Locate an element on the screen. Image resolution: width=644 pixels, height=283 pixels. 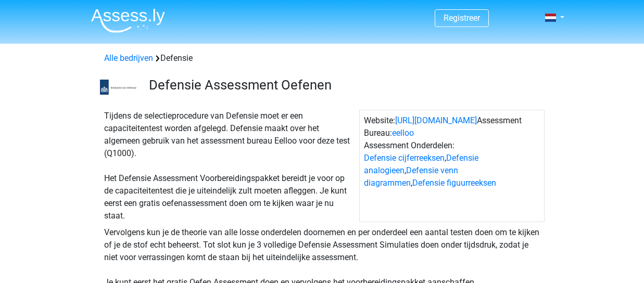
a: eelloo is located at coordinates (403, 133).